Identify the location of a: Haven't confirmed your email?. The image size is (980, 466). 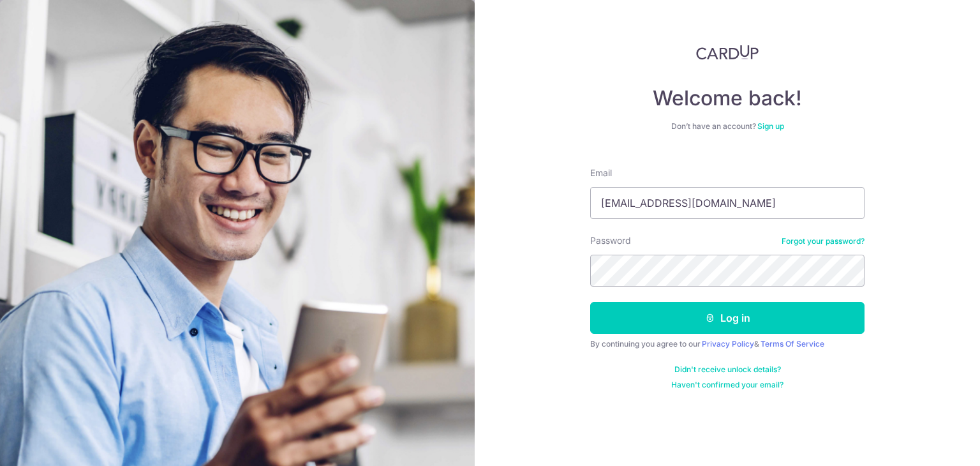
(727, 385).